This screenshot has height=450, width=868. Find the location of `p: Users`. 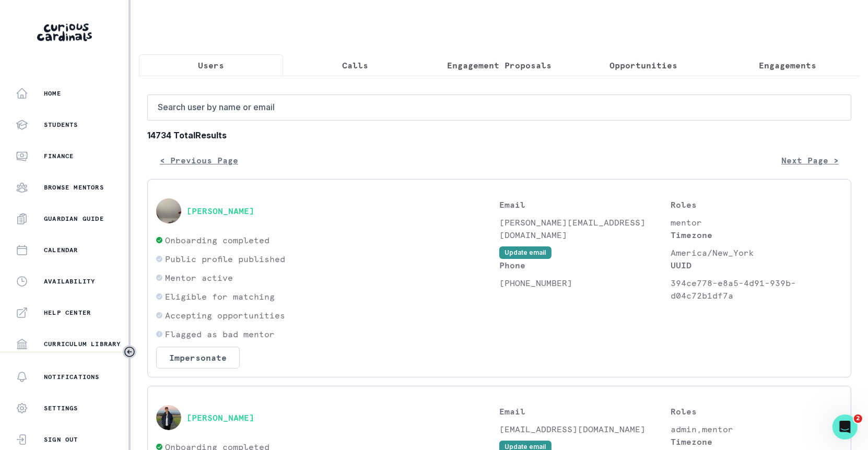

p: Users is located at coordinates (211, 65).